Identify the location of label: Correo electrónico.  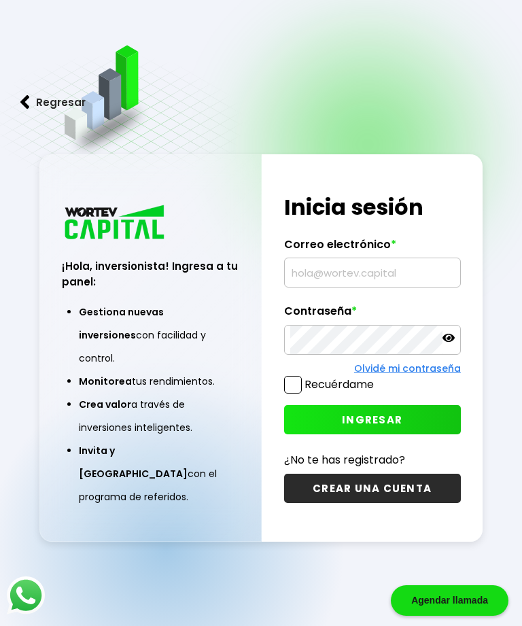
(372, 248).